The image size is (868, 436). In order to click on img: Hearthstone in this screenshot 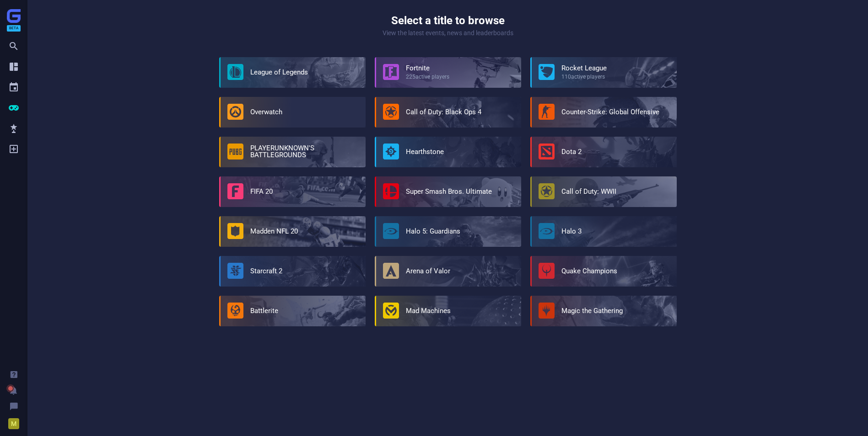, I will do `click(391, 152)`.